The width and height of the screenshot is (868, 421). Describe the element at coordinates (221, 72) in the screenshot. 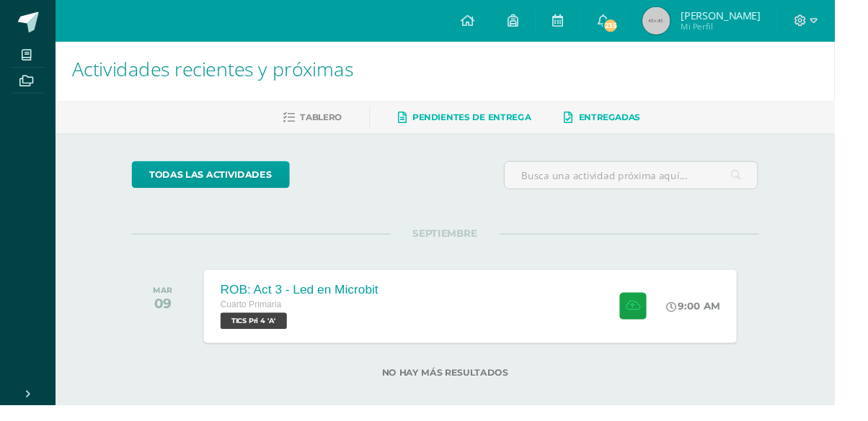

I see `span: Actividades recientes y próximas` at that location.